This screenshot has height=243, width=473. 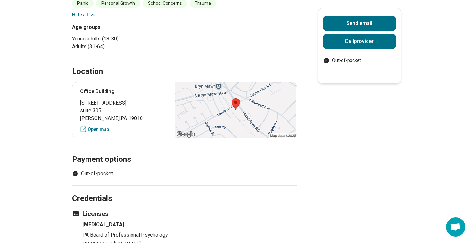 I want to click on p: Office Building, so click(x=123, y=92).